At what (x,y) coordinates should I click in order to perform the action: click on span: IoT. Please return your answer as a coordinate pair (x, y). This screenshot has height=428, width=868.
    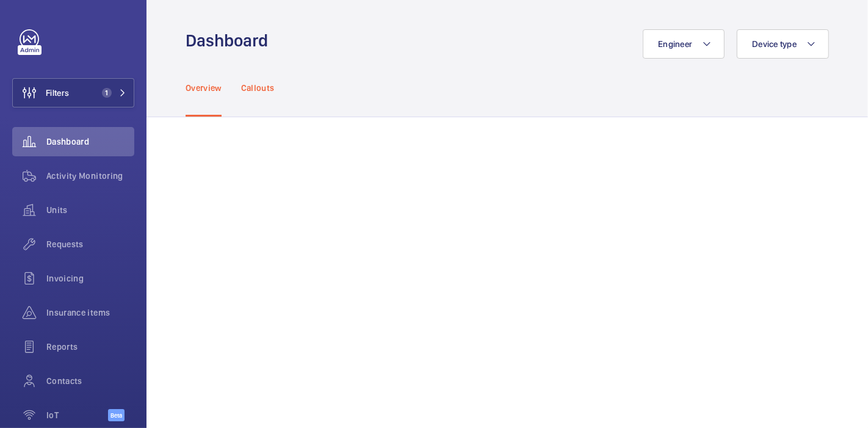
    Looking at the image, I should click on (77, 415).